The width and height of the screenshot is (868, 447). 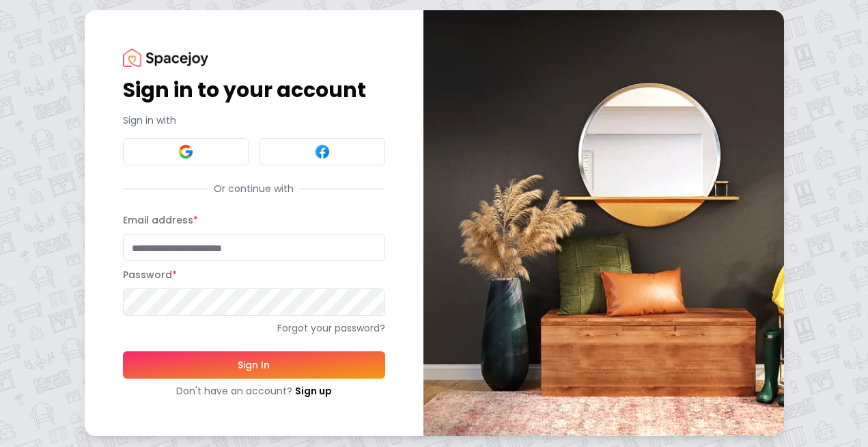 What do you see at coordinates (165, 57) in the screenshot?
I see `img: Spacejoy Logo` at bounding box center [165, 57].